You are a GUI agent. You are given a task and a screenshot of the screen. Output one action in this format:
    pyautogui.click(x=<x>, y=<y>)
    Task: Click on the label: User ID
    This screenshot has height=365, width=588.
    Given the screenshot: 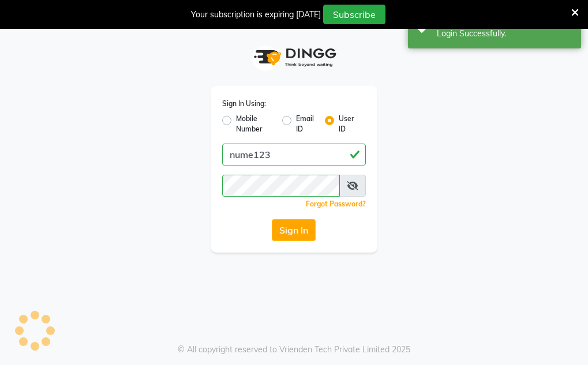 What is the action you would take?
    pyautogui.click(x=347, y=124)
    